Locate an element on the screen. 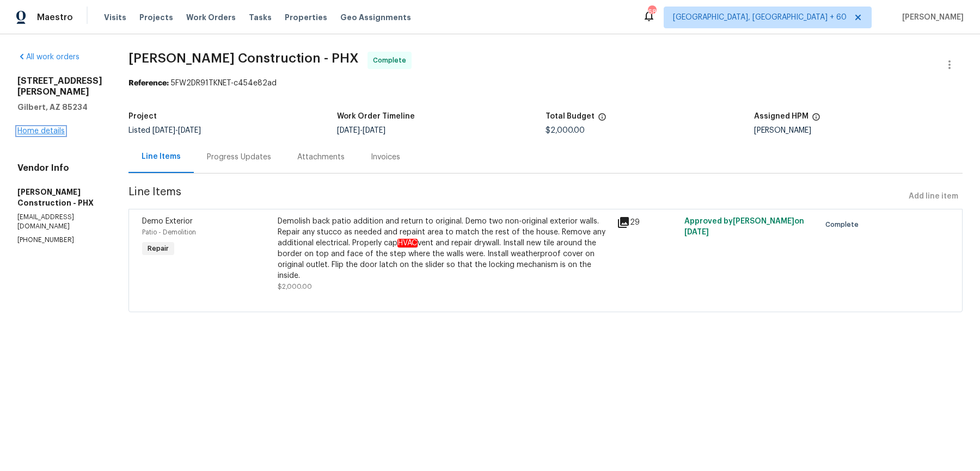 This screenshot has width=980, height=471. span: Repair is located at coordinates (158, 249).